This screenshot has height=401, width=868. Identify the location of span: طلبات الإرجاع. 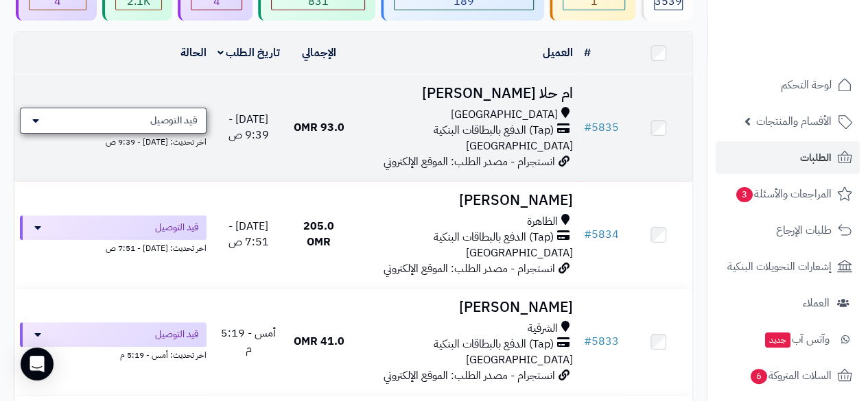
(803, 230).